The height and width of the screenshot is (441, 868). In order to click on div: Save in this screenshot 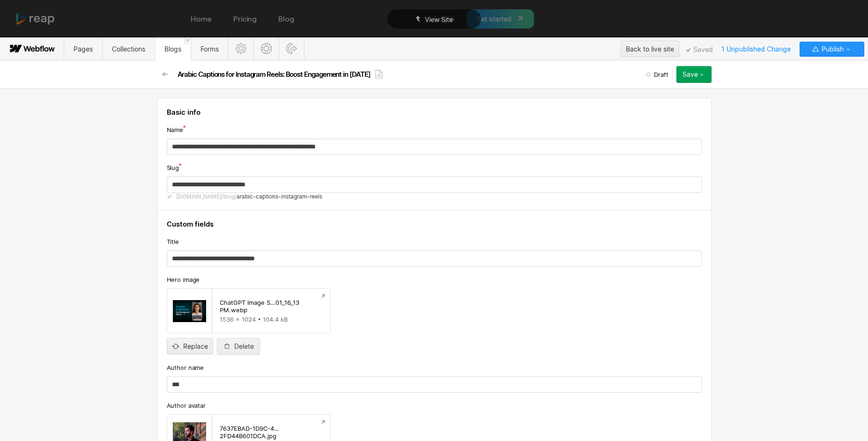, I will do `click(689, 75)`.